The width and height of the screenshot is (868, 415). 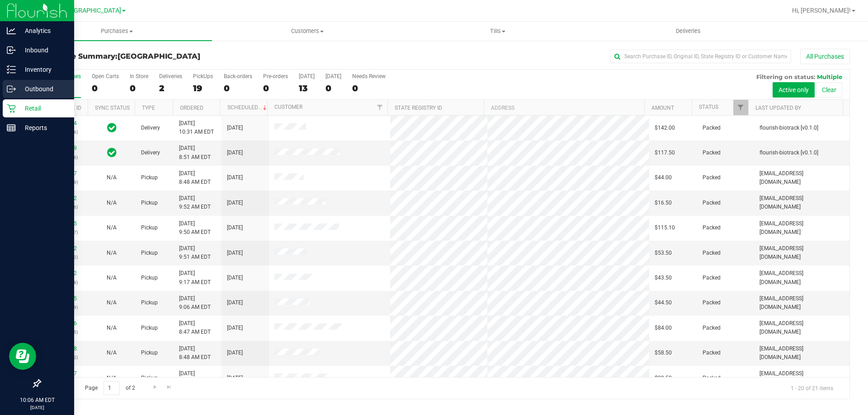 I want to click on a: Ordered, so click(x=191, y=108).